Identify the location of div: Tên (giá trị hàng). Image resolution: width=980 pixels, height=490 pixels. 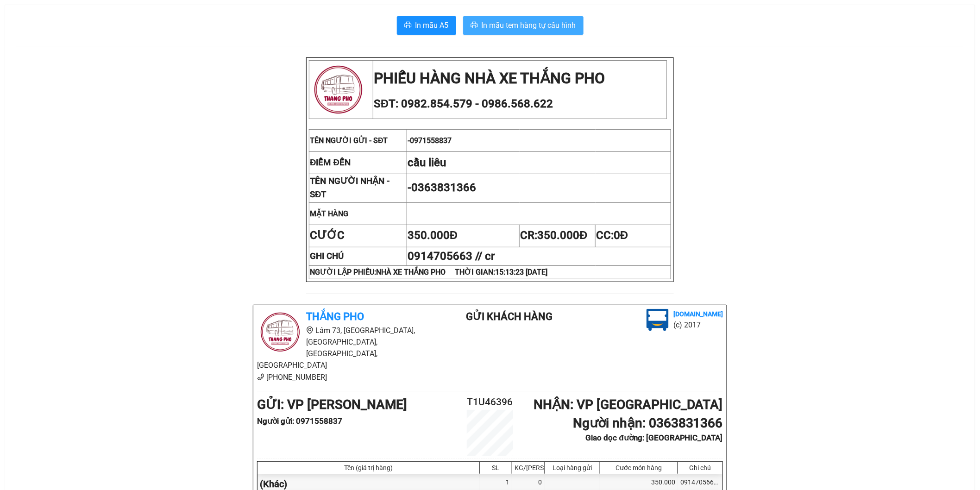
(368, 467).